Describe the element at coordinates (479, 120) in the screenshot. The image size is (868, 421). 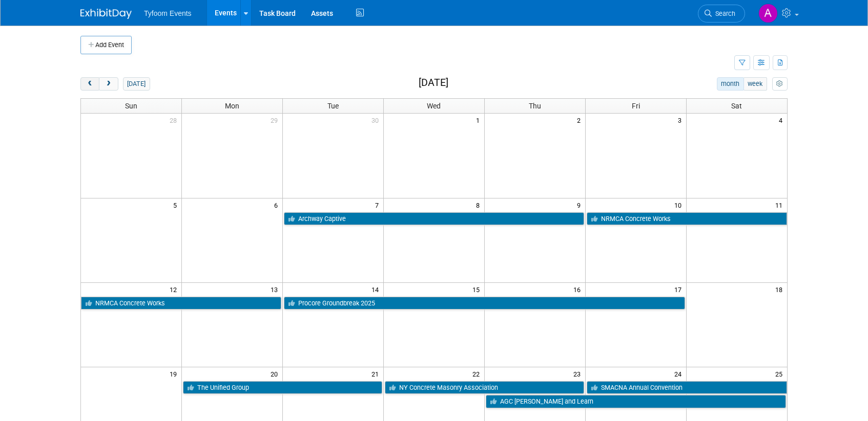
I see `span: 1` at that location.